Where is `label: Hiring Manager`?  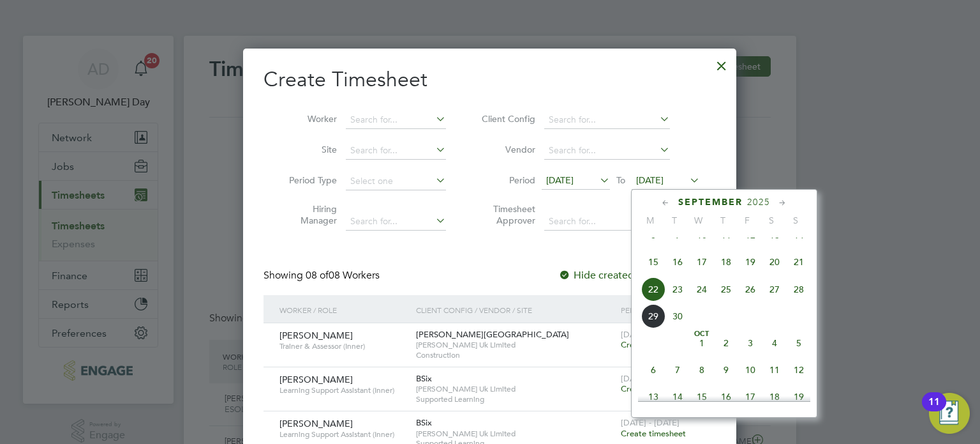 label: Hiring Manager is located at coordinates (309, 215).